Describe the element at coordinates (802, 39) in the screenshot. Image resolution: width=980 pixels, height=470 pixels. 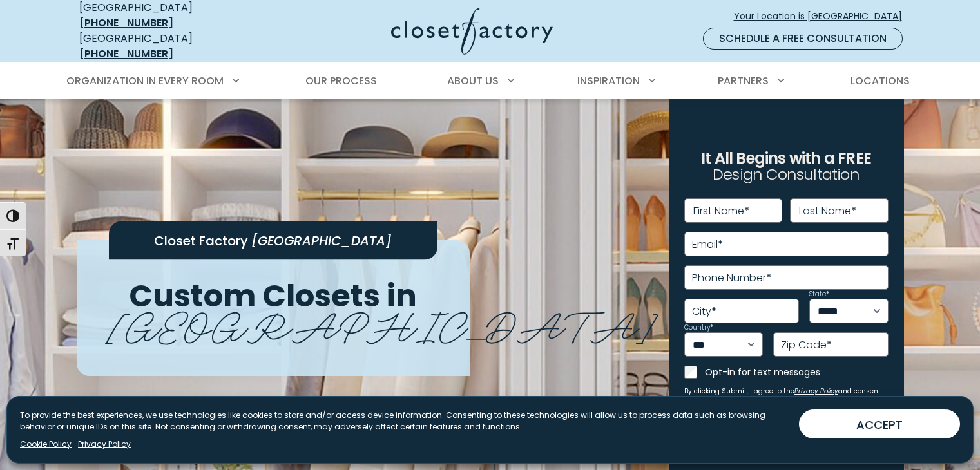
I see `a: Schedule a Free Consultation` at that location.